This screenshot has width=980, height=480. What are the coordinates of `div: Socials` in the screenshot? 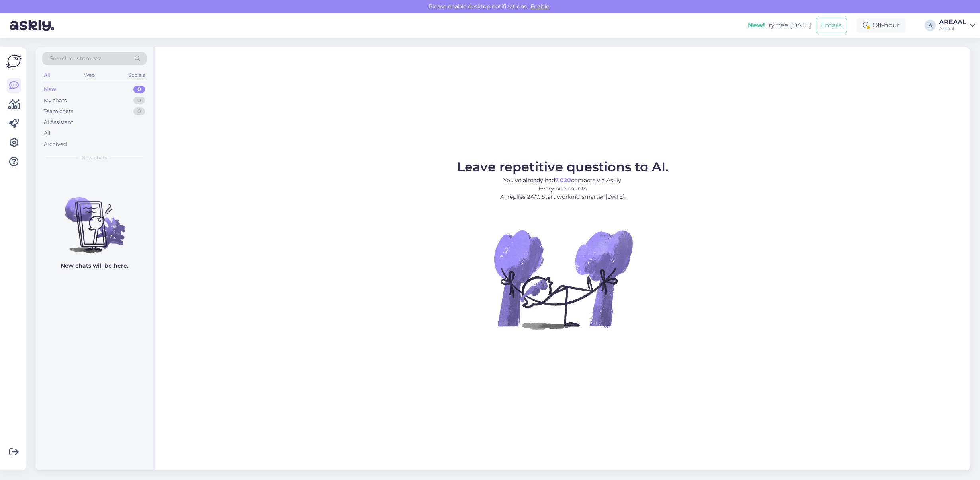 It's located at (137, 75).